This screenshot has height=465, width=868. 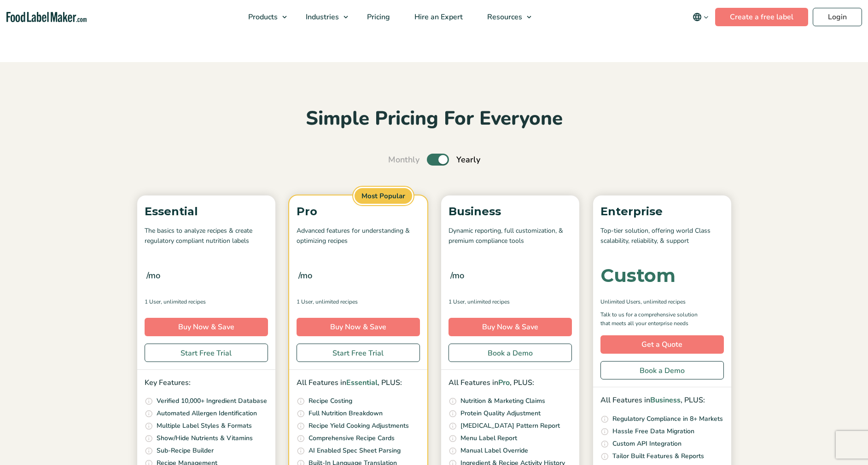 What do you see at coordinates (510, 211) in the screenshot?
I see `p: Business` at bounding box center [510, 211].